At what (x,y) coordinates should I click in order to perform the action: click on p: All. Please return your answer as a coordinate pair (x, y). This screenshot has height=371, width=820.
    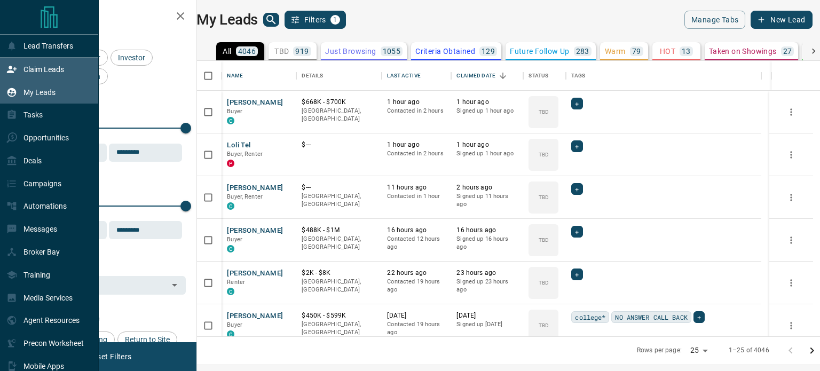
    Looking at the image, I should click on (227, 51).